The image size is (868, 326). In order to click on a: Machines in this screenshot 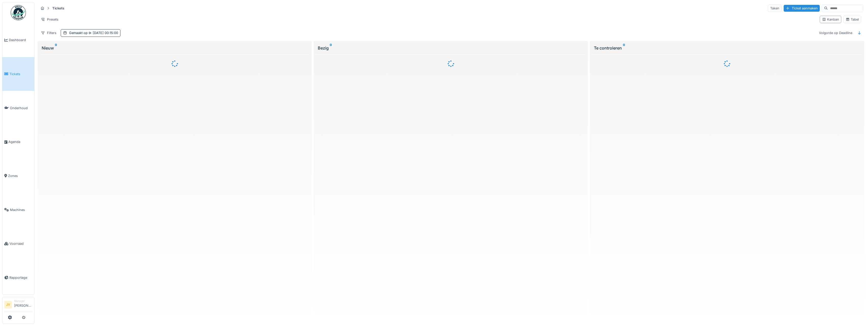, I will do `click(18, 210)`.